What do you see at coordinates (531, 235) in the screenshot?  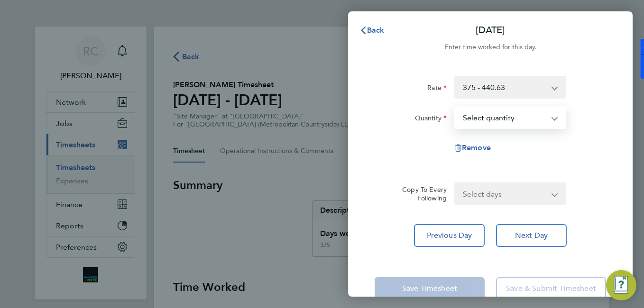 I see `button: Next Day` at bounding box center [531, 235].